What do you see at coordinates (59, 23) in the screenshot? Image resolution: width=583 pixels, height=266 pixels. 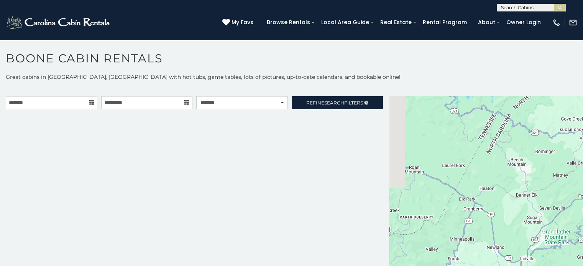 I see `img: White-1-2.png` at bounding box center [59, 23].